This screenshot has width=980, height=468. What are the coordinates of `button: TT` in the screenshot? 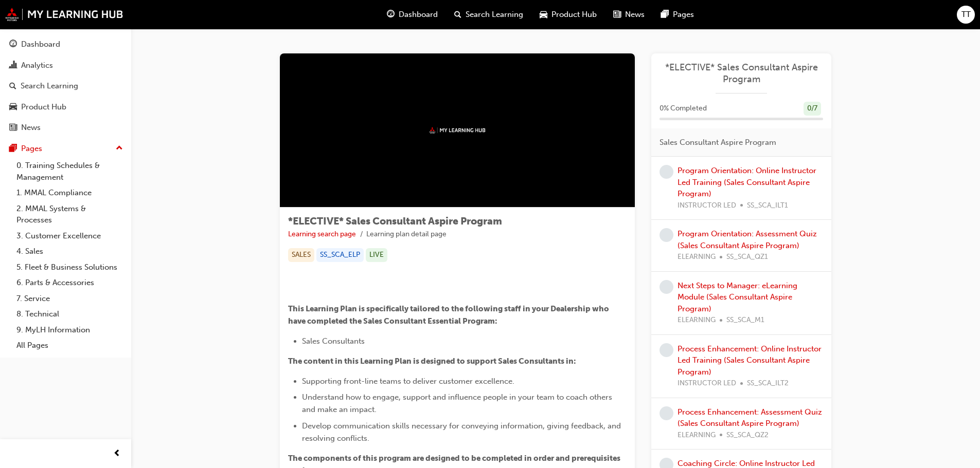 It's located at (966, 14).